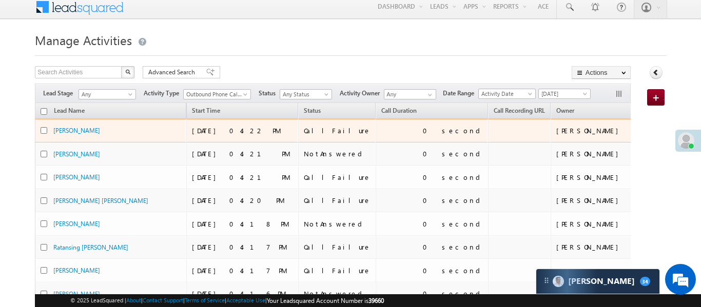 This screenshot has height=307, width=701. Describe the element at coordinates (460, 93) in the screenshot. I see `span: Date Range` at that location.